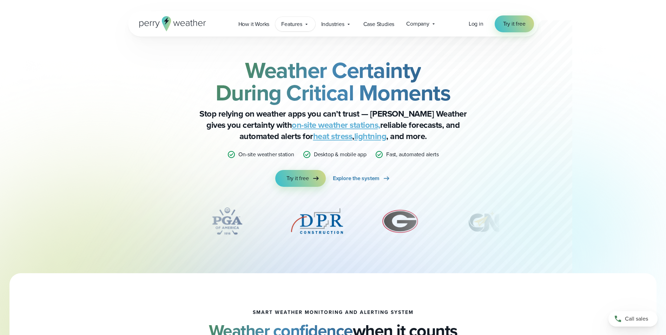  I want to click on img: PGA.svg, so click(227, 221).